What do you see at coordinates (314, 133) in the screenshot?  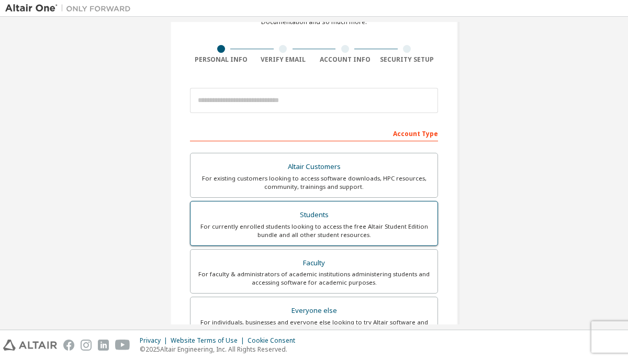 I see `div: Account Type` at bounding box center [314, 133].